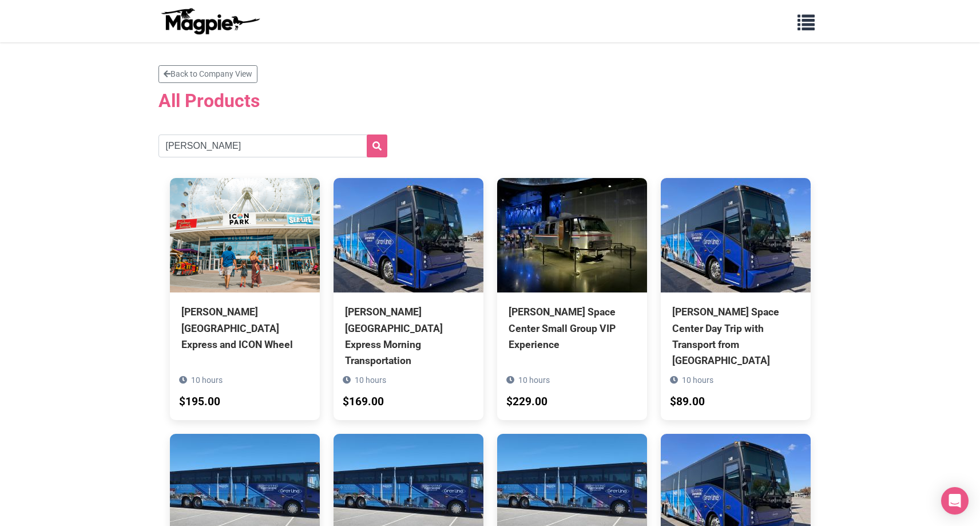 Image resolution: width=980 pixels, height=526 pixels. I want to click on img: Kennedy Space Center Express Morning Transportation, so click(409, 235).